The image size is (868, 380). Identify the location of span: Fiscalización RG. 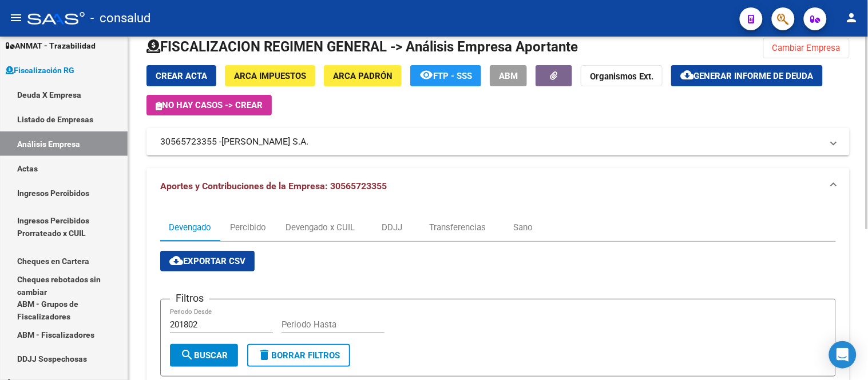
(40, 70).